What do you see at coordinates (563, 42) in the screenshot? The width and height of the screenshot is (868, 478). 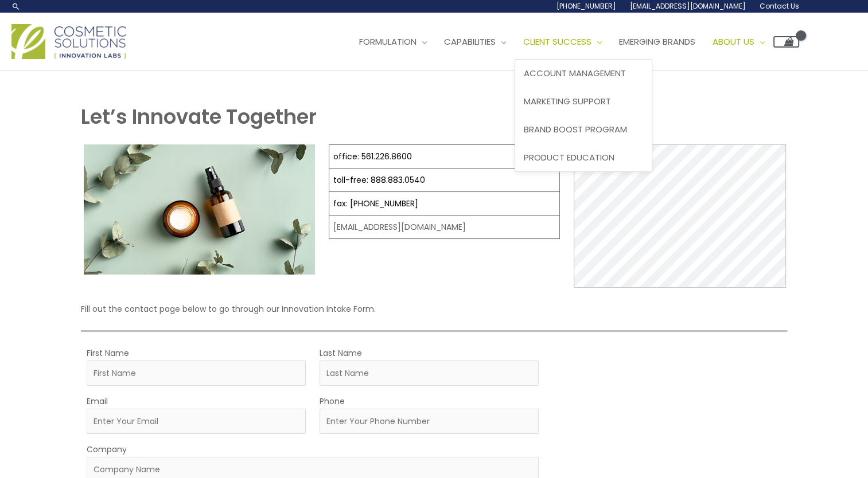 I see `a: Client Success` at bounding box center [563, 42].